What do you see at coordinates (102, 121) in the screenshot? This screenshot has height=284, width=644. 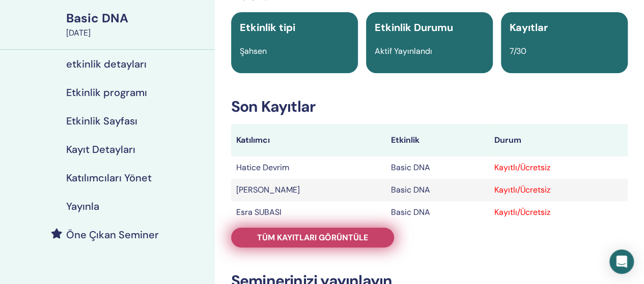 I see `h4: Etkinlik Sayfası` at bounding box center [102, 121].